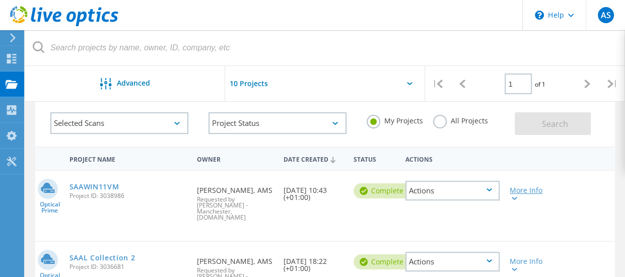  Describe the element at coordinates (460, 119) in the screenshot. I see `label: All Projects` at that location.